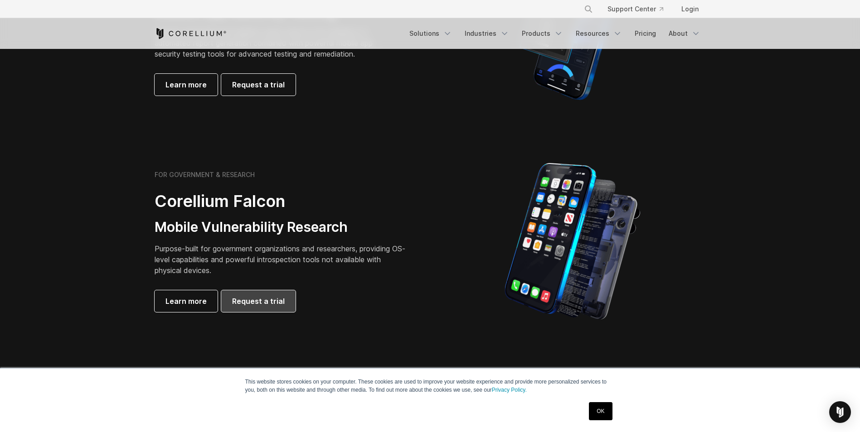 Image resolution: width=860 pixels, height=432 pixels. Describe the element at coordinates (431, 34) in the screenshot. I see `a: Solutions` at that location.